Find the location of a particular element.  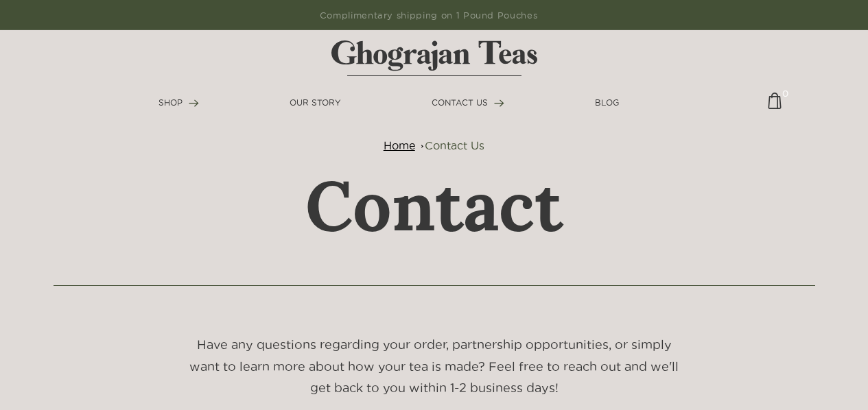

span: 0 is located at coordinates (785, 90).